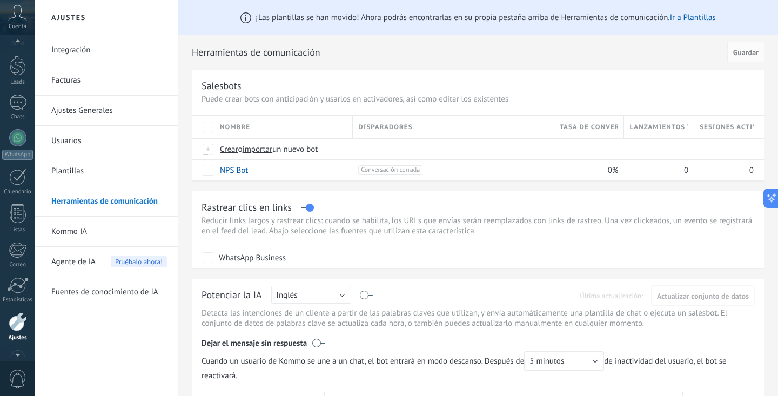 This screenshot has width=778, height=396. I want to click on button: Guardar, so click(746, 52).